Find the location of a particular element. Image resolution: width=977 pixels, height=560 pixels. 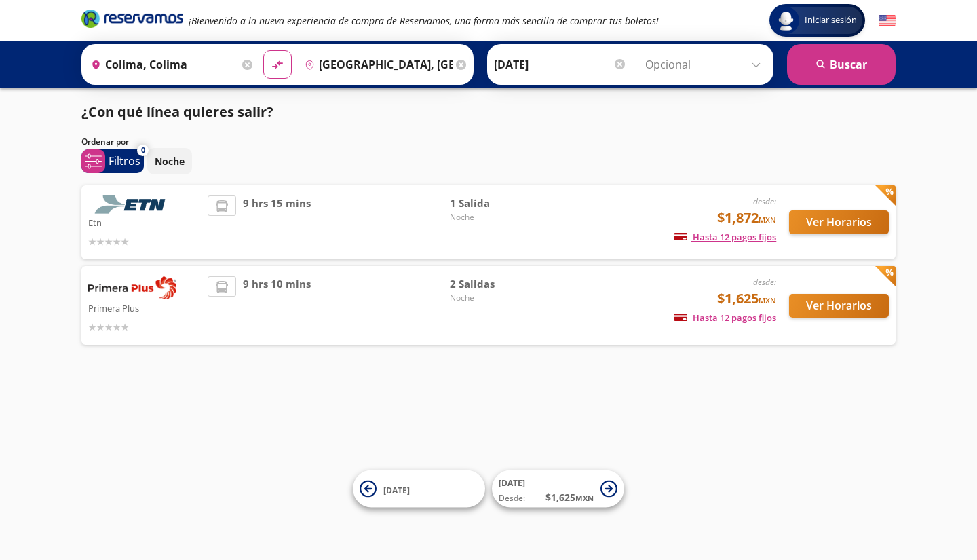

p: ¿Con qué línea quieres salir? is located at coordinates (177, 112).